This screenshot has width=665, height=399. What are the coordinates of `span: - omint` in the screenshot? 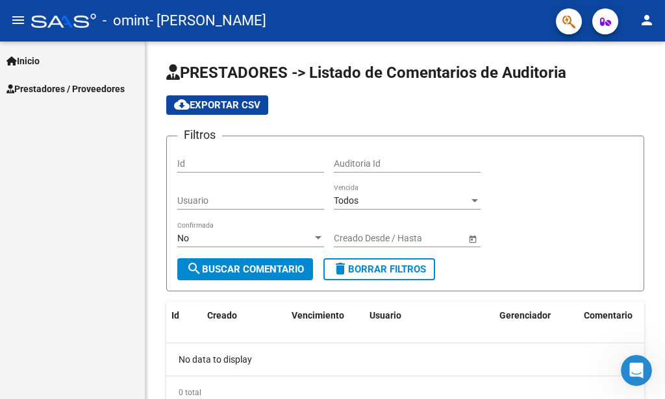 It's located at (126, 21).